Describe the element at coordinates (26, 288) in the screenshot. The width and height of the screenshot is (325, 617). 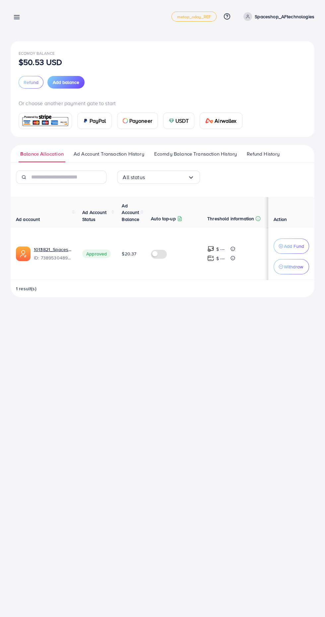
I see `span: 1 result(s)` at that location.